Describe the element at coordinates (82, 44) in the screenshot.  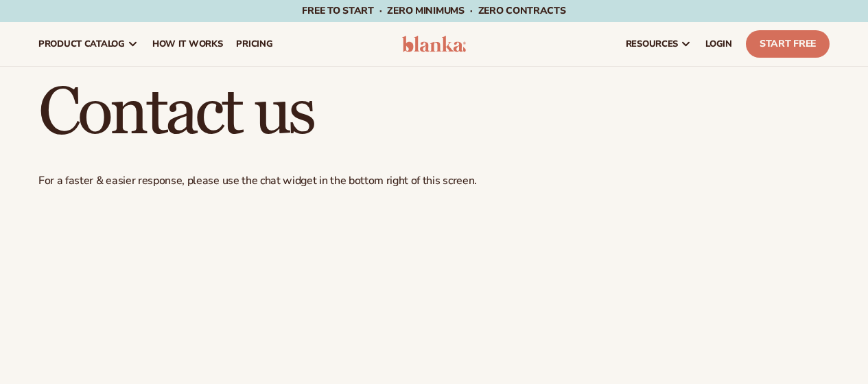
I see `span: product catalog` at that location.